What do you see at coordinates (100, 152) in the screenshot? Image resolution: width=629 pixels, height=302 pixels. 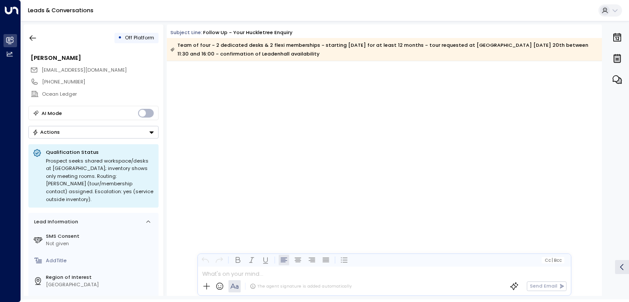 I see `p: Qualification Status` at bounding box center [100, 152].